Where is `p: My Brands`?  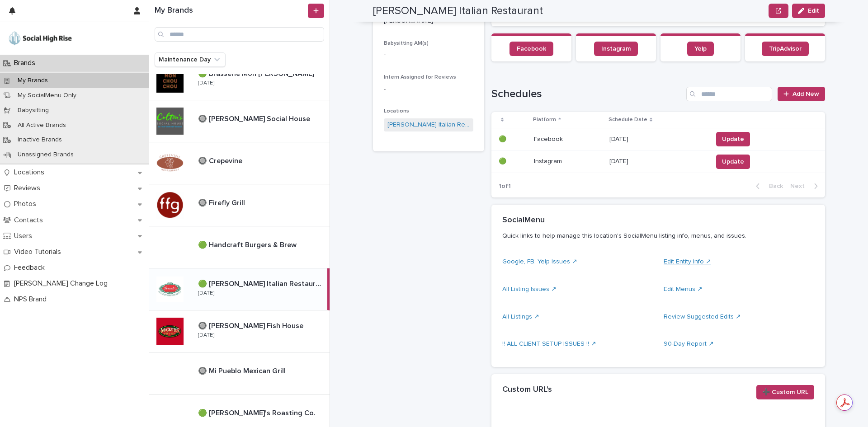 p: My Brands is located at coordinates (33, 80).